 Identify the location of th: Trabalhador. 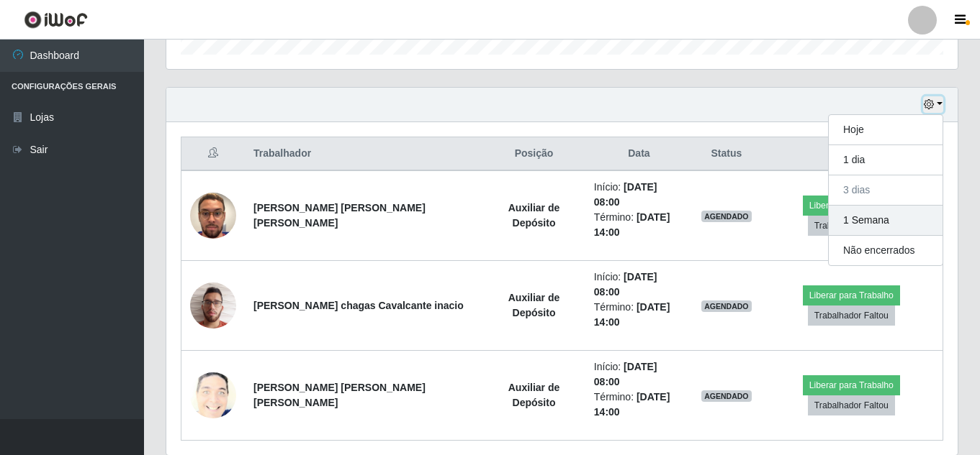
(364, 154).